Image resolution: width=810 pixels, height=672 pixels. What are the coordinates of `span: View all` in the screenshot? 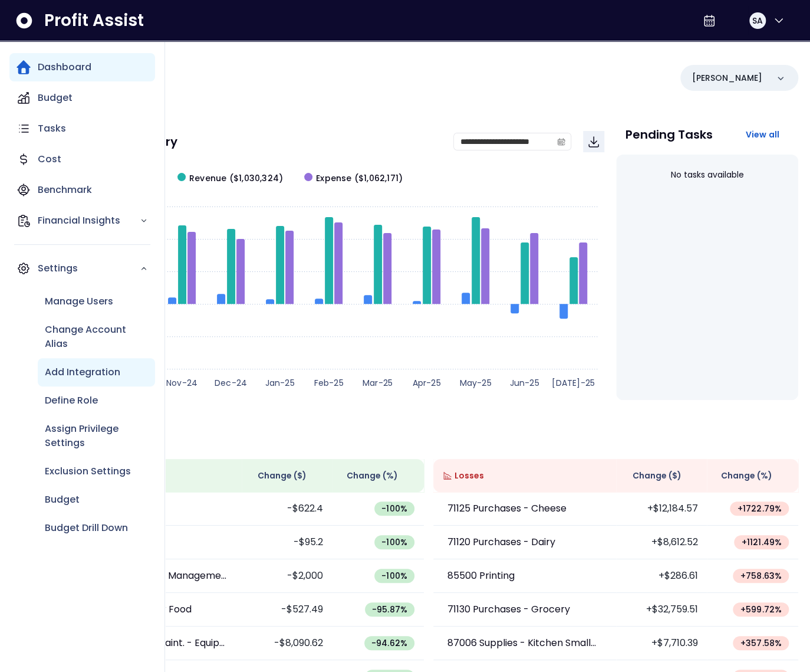 It's located at (762, 134).